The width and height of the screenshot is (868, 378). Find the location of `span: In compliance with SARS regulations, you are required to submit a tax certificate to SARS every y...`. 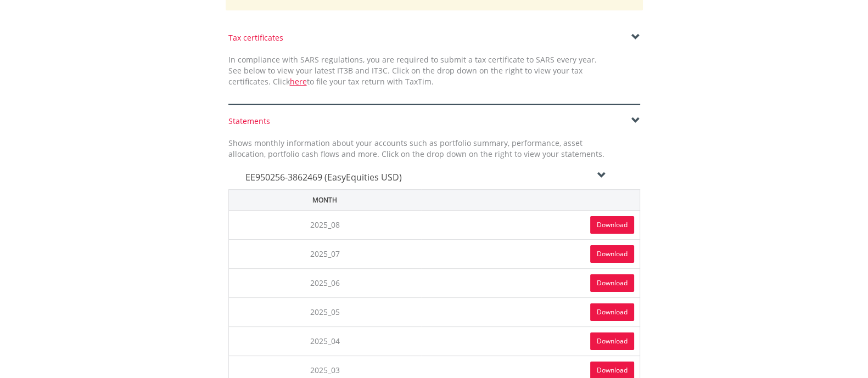

span: In compliance with SARS regulations, you are required to submit a tax certificate to SARS every y... is located at coordinates (412, 71).